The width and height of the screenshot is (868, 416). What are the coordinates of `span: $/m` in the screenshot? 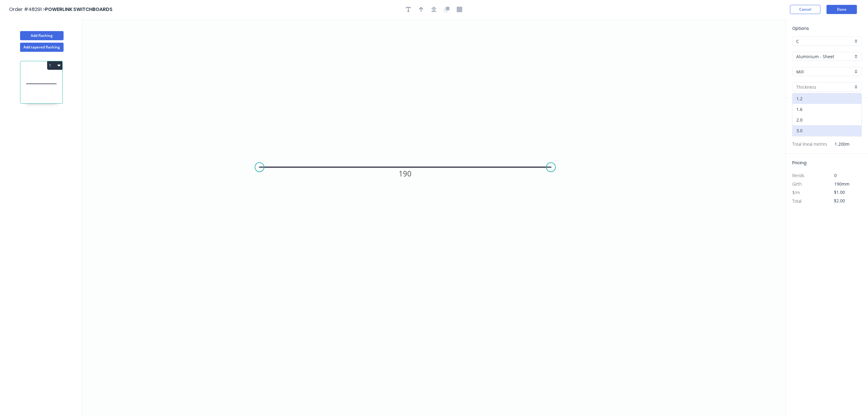 It's located at (796, 192).